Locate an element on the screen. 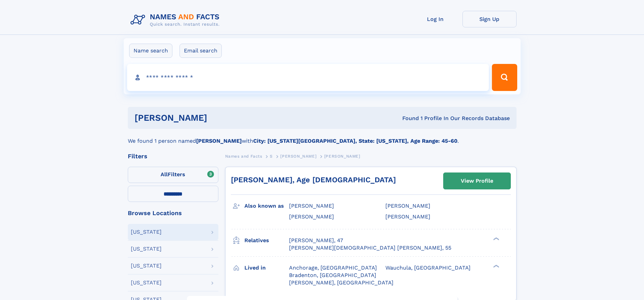 This screenshot has width=644, height=300. label: Email search is located at coordinates (200, 51).